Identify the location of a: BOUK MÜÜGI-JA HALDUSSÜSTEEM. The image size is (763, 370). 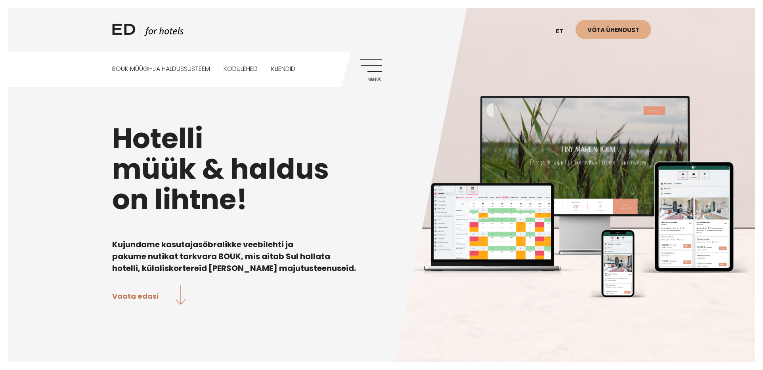
(161, 69).